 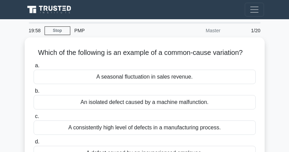 What do you see at coordinates (254, 10) in the screenshot?
I see `button: Toggle navigation` at bounding box center [254, 10].